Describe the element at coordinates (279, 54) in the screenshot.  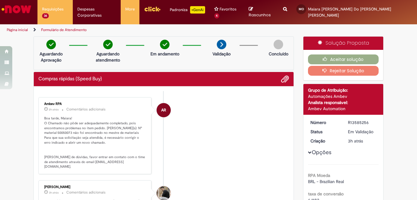
I see `p: Concluído` at that location.